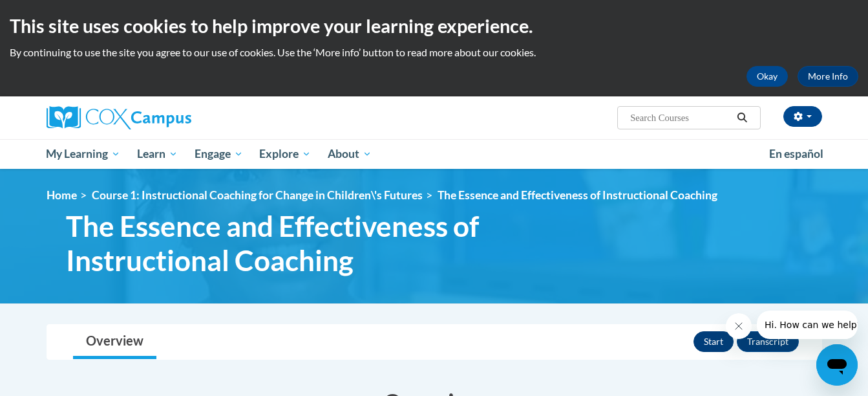 The height and width of the screenshot is (396, 868). What do you see at coordinates (350, 154) in the screenshot?
I see `span: About` at bounding box center [350, 154].